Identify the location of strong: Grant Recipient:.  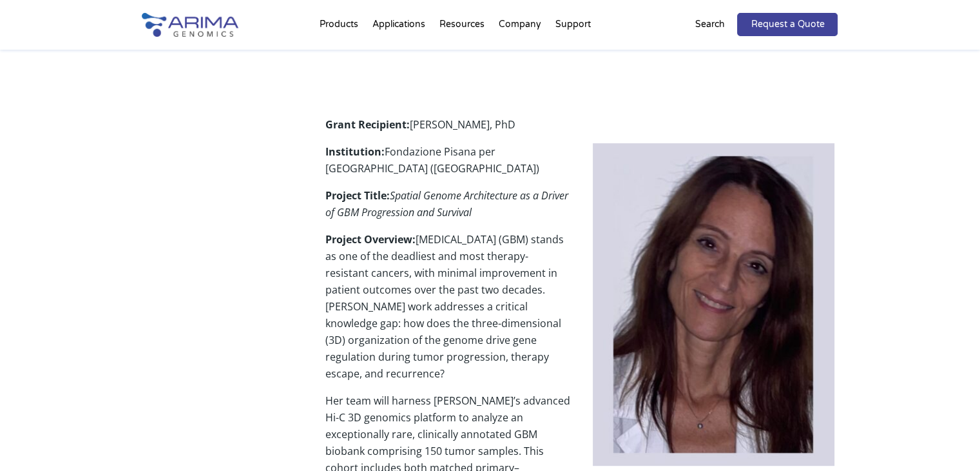
(367, 125).